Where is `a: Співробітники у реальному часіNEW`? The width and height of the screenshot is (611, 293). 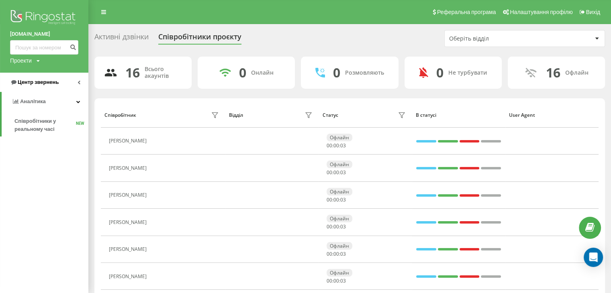 a: Співробітники у реальному часіNEW is located at coordinates (51, 125).